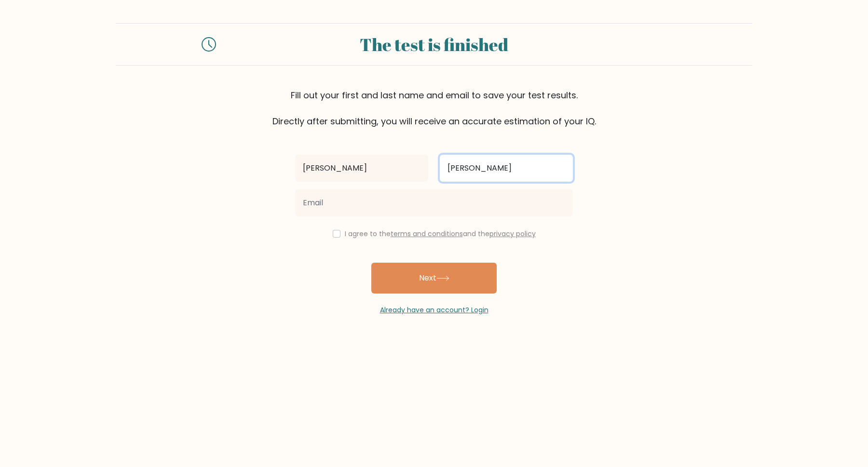 Image resolution: width=868 pixels, height=467 pixels. What do you see at coordinates (434, 44) in the screenshot?
I see `div: The test is finished` at bounding box center [434, 44].